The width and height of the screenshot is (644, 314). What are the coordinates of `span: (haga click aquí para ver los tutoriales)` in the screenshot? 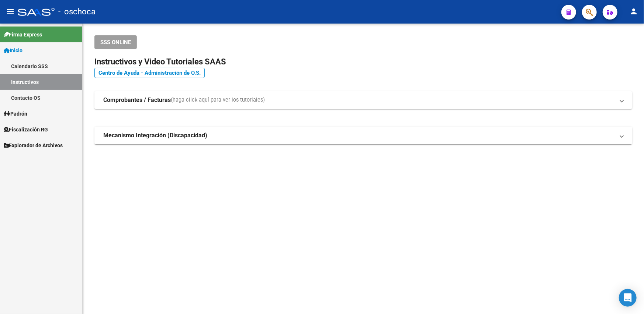 It's located at (218, 100).